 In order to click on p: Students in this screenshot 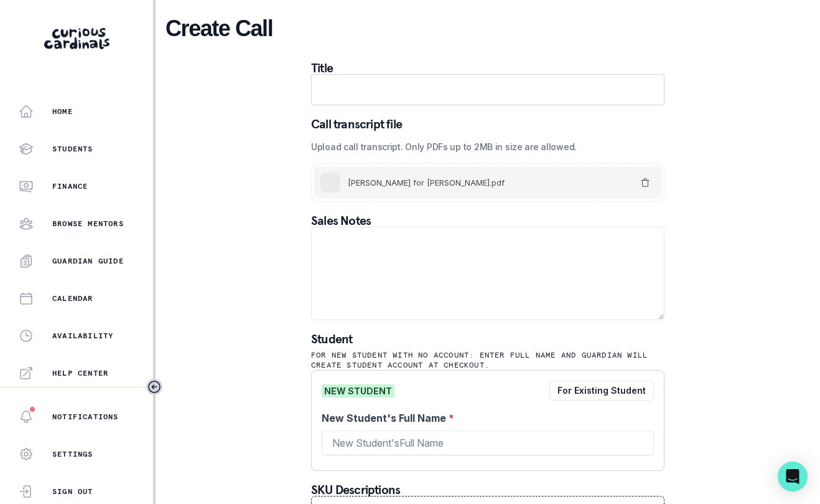, I will do `click(72, 149)`.